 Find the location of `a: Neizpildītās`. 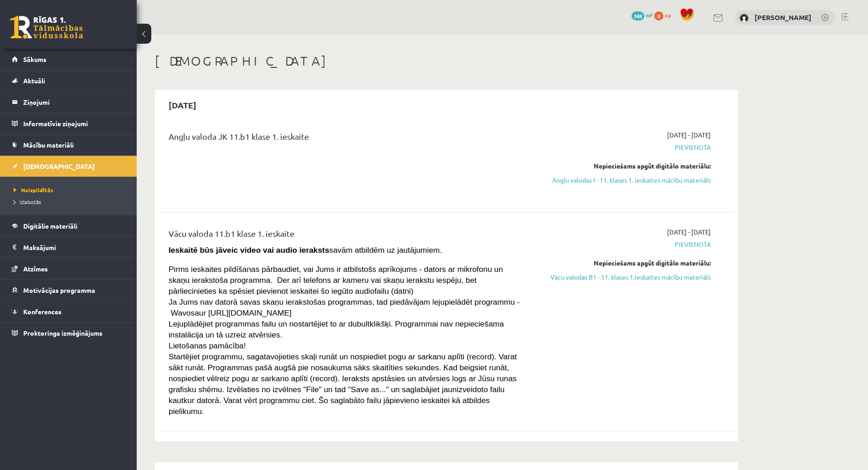

a: Neizpildītās is located at coordinates (70, 190).